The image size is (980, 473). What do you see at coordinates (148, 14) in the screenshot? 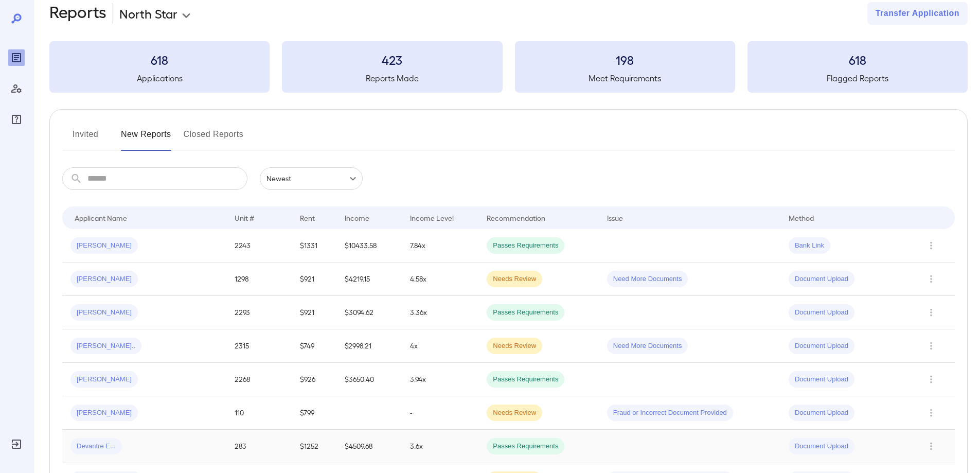
I see `p: North Star` at bounding box center [148, 14].